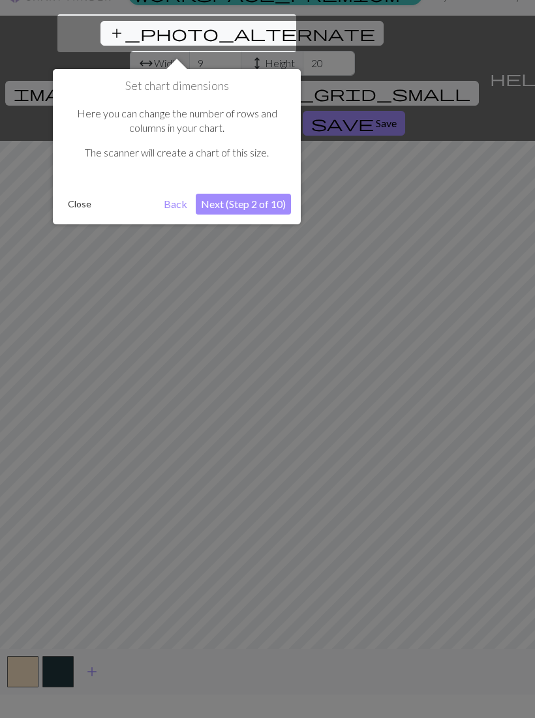  What do you see at coordinates (177, 147) in the screenshot?
I see `div: Set chart dimensions` at bounding box center [177, 147].